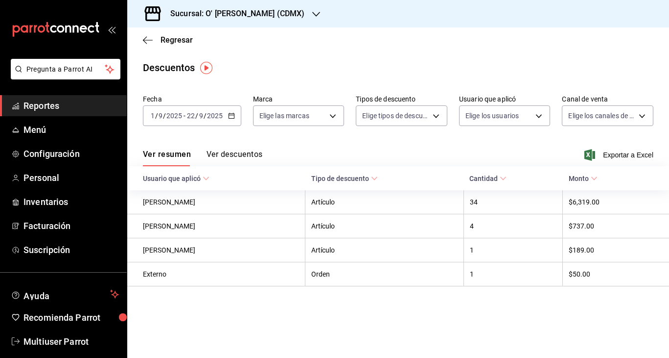 Image resolution: width=669 pixels, height=358 pixels. What do you see at coordinates (488, 178) in the screenshot?
I see `span: Cantidad` at bounding box center [488, 178].